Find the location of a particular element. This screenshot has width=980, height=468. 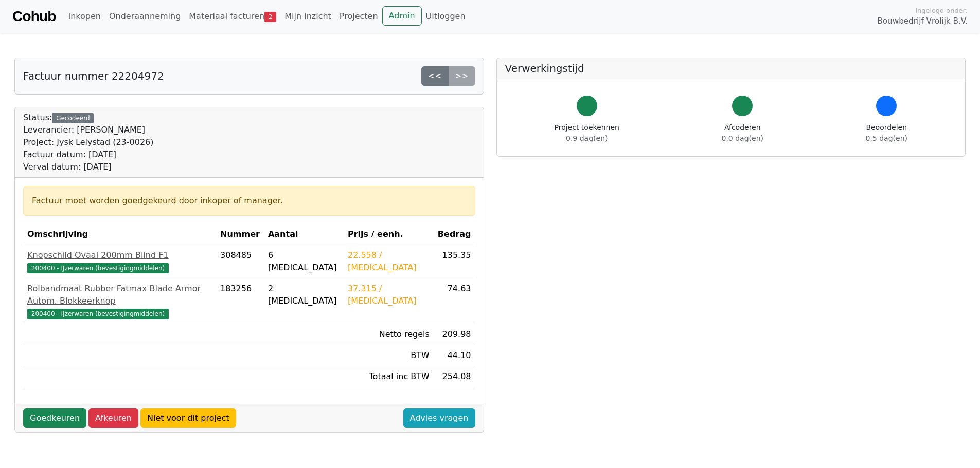

a: Uitloggen is located at coordinates (445, 17).